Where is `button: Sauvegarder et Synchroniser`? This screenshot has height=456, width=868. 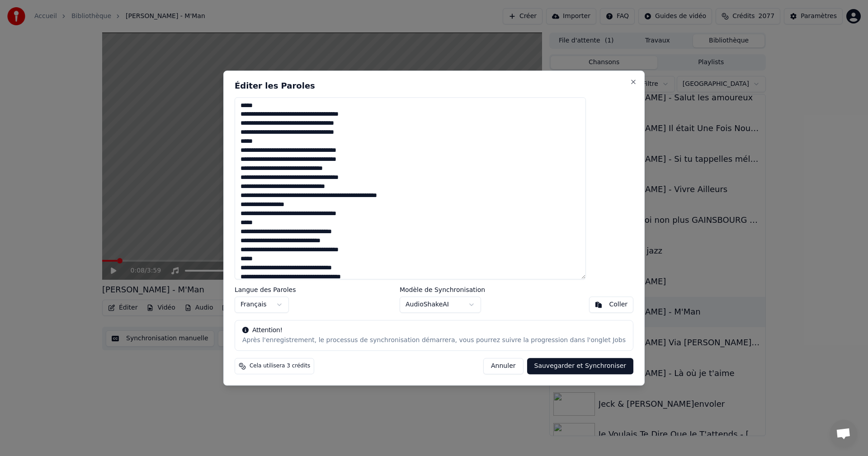
button: Sauvegarder et Synchroniser is located at coordinates (581, 366).